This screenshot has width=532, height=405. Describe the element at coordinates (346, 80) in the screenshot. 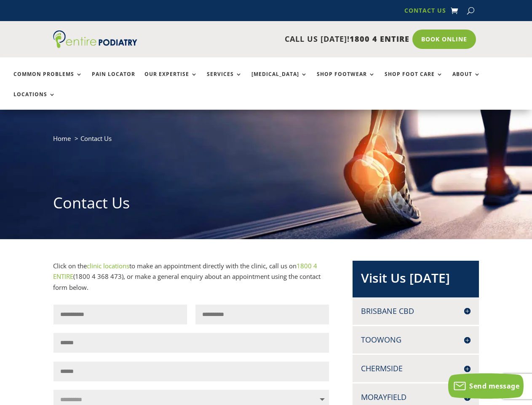

I see `a: Shop Footwear` at that location.